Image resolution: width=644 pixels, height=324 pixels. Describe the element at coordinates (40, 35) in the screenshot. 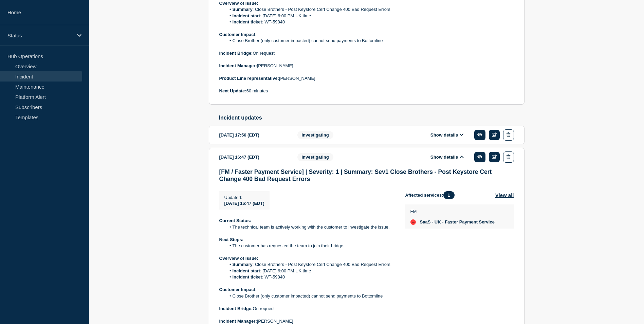

I see `p: Status` at that location.